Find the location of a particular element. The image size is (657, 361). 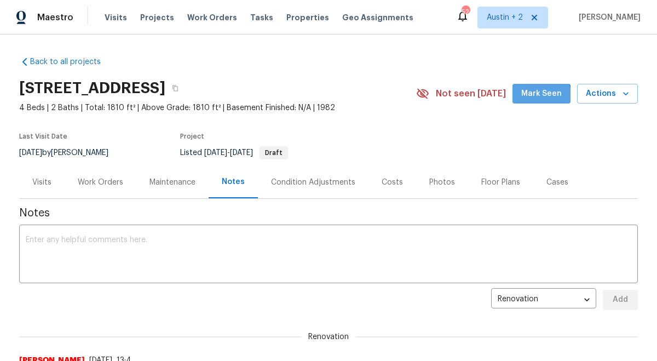

span: Properties is located at coordinates (308, 18).